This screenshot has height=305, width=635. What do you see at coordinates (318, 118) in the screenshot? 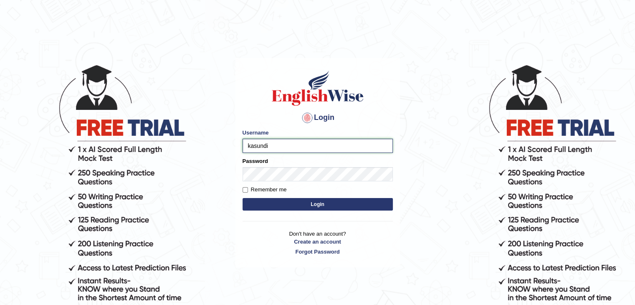
I see `h4: Login` at bounding box center [318, 118].